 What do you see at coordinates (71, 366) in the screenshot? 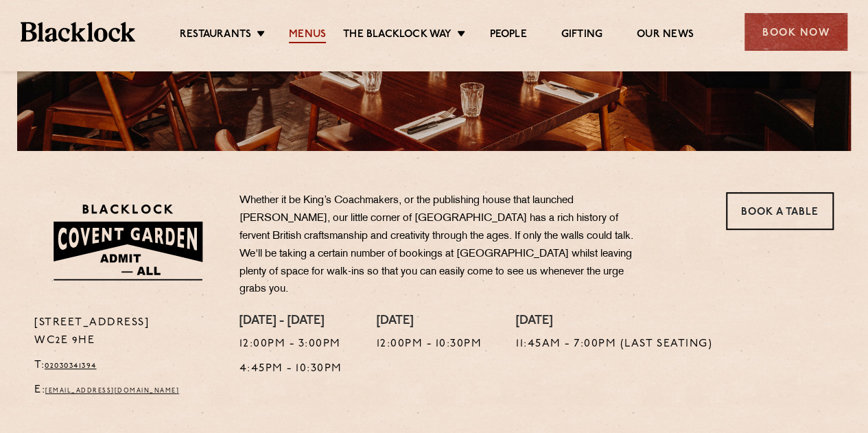
I see `a: 02030341394` at bounding box center [71, 366].